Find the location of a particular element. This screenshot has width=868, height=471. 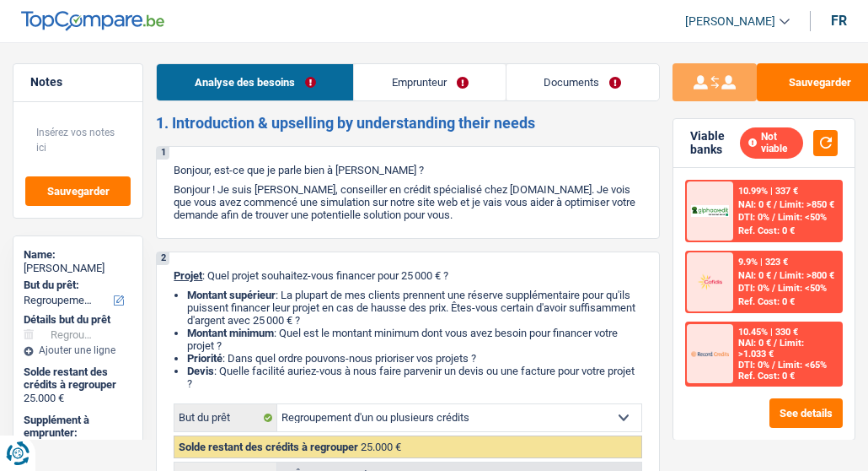

div: 1 is located at coordinates (163, 153).